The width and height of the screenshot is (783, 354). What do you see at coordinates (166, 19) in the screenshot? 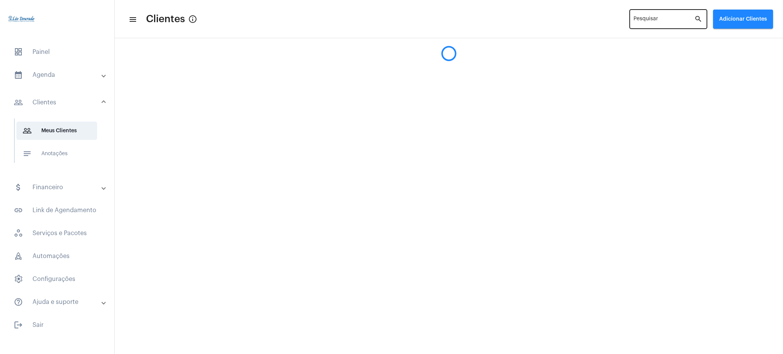
I see `span: Clientes` at bounding box center [166, 19].